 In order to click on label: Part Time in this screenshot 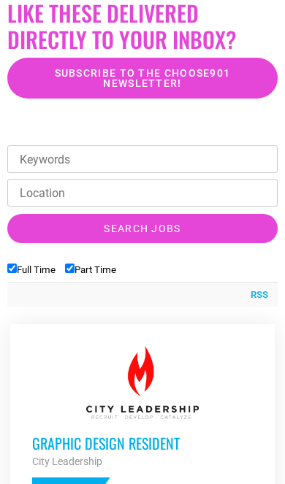, I will do `click(91, 270)`.